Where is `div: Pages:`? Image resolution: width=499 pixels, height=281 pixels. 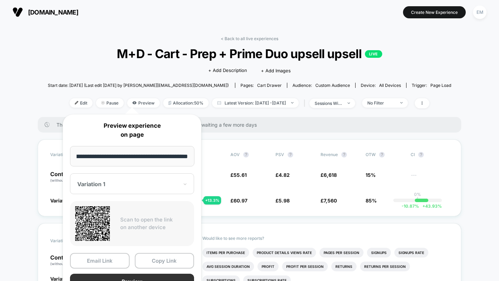
div: Pages: is located at coordinates (261, 85).